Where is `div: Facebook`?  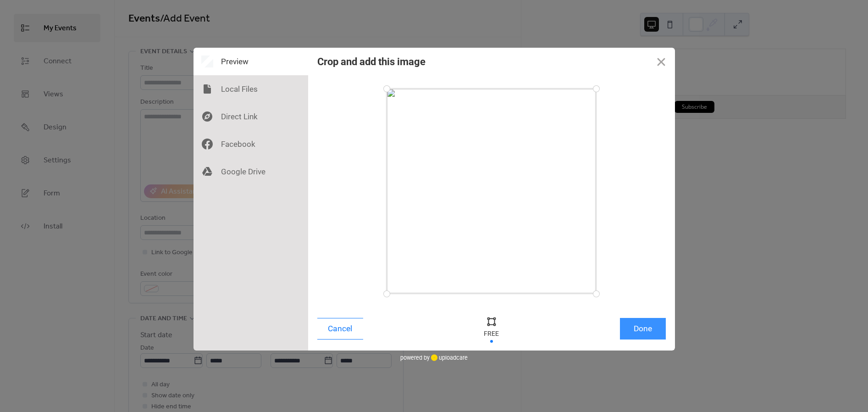
div: Facebook is located at coordinates (251, 144).